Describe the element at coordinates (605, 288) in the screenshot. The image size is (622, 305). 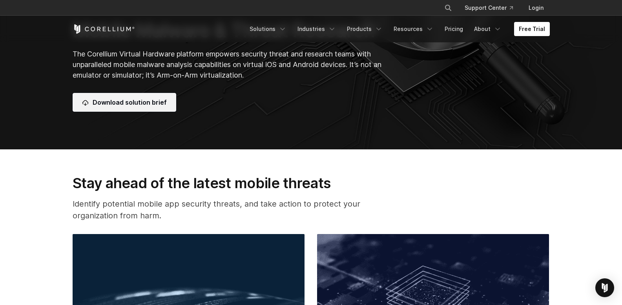
I see `div: Open Intercom Messenger` at that location.